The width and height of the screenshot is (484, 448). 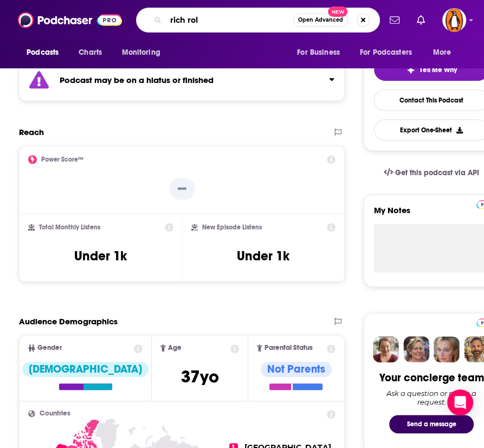 I want to click on span: More, so click(x=442, y=53).